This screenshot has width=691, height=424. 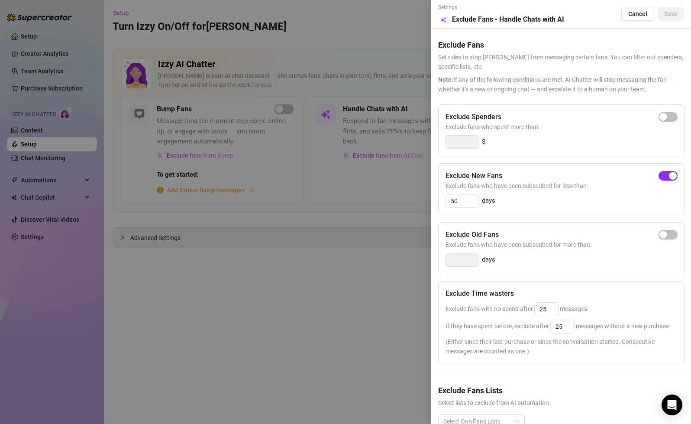 I want to click on span: Exclude fans who have been subscribed for more than:, so click(x=562, y=245).